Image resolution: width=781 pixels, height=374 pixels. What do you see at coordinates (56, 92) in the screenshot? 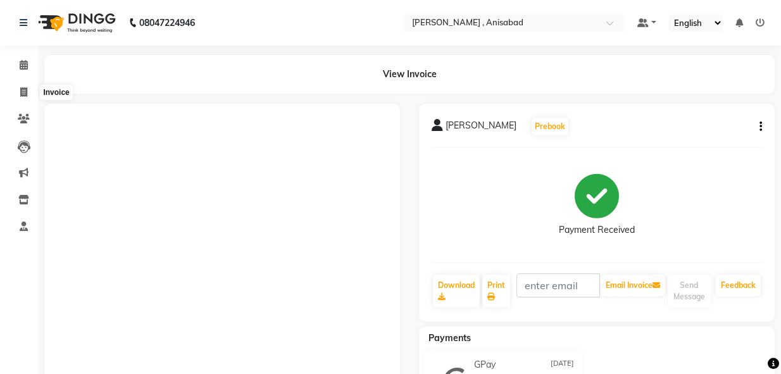
I see `div: Invoice` at bounding box center [56, 92].